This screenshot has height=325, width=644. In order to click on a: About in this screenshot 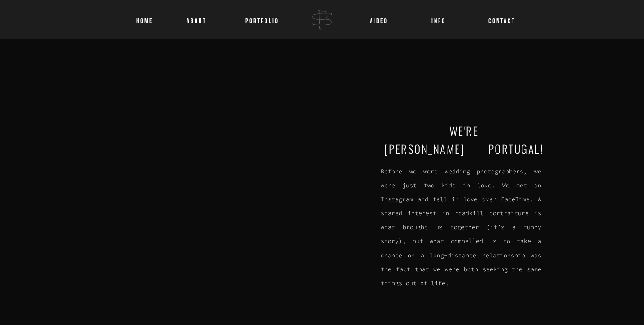, I will do `click(196, 19)`.